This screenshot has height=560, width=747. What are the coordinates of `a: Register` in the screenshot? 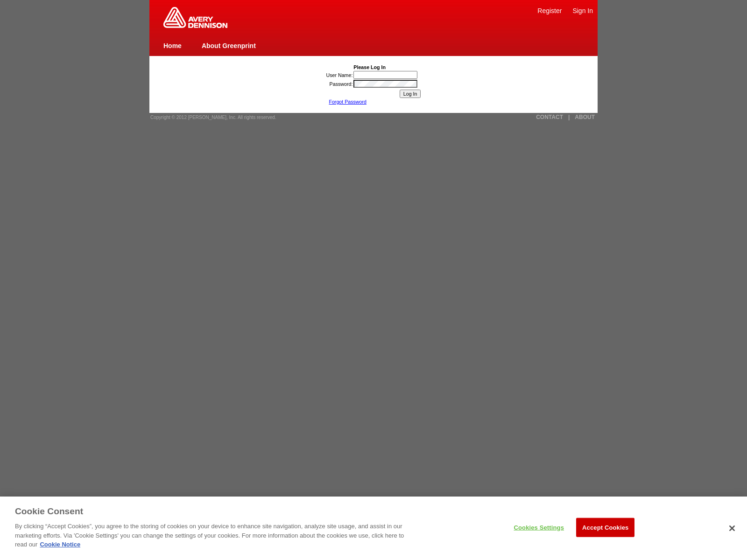 It's located at (549, 11).